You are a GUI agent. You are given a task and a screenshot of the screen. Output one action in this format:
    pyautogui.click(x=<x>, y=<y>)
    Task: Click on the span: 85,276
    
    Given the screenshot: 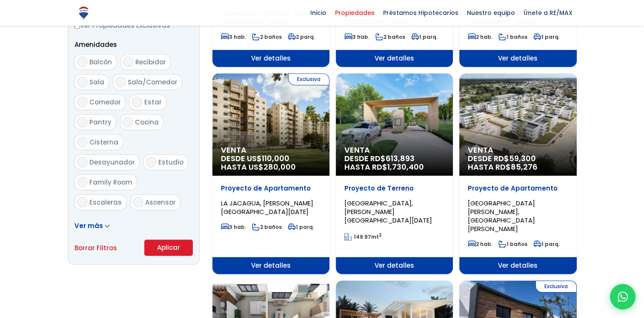 What is the action you would take?
    pyautogui.click(x=524, y=167)
    